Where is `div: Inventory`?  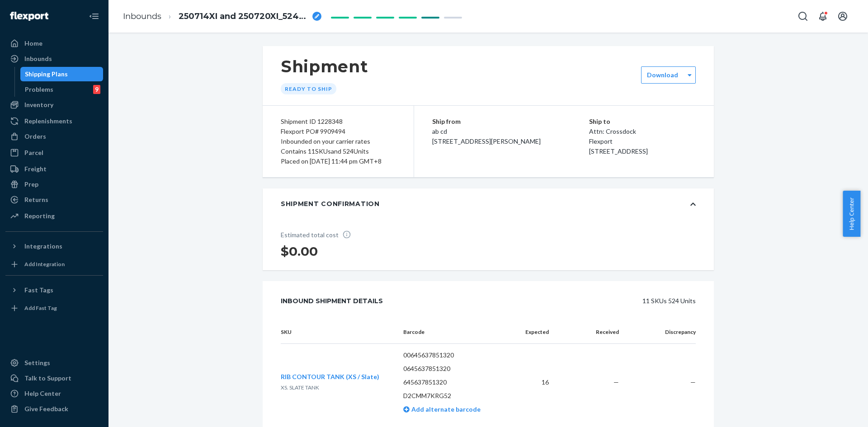
div: Inventory is located at coordinates (39, 105).